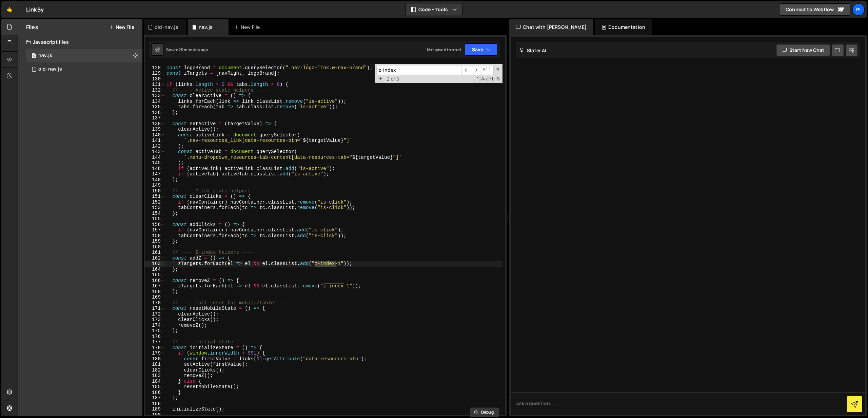  What do you see at coordinates (155, 118) in the screenshot?
I see `div: 137` at bounding box center [155, 118].